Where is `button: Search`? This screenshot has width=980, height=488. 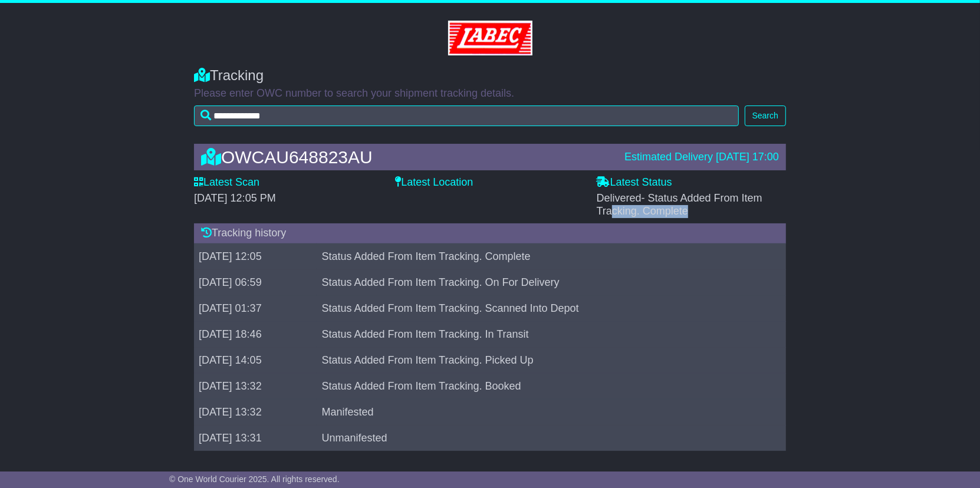 button: Search is located at coordinates (765, 116).